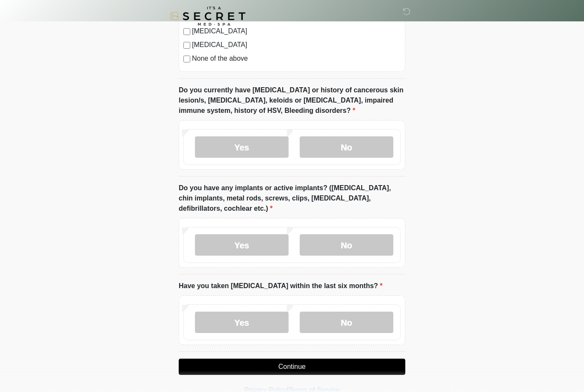 This screenshot has width=584, height=392. Describe the element at coordinates (296, 59) in the screenshot. I see `label: None of the above` at that location.